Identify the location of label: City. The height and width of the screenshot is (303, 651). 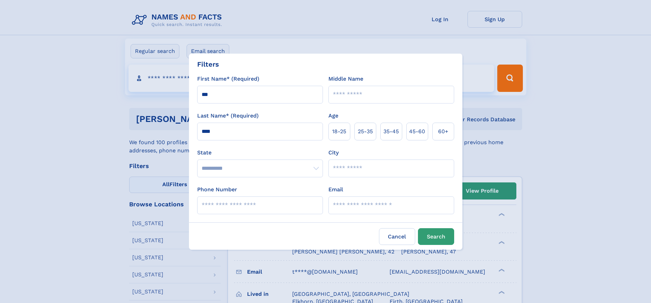
(333, 153).